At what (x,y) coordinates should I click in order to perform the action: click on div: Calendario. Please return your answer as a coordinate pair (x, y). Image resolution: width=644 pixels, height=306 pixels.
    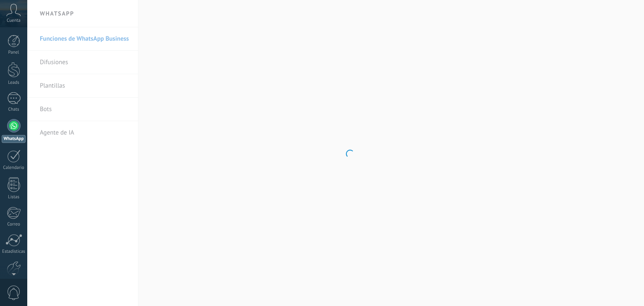
    Looking at the image, I should click on (14, 168).